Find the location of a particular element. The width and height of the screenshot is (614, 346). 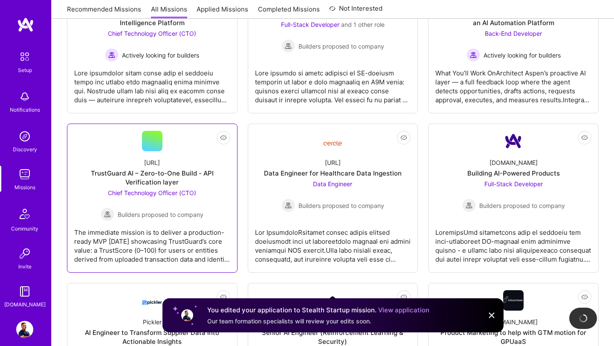

img: Close is located at coordinates (492, 316).